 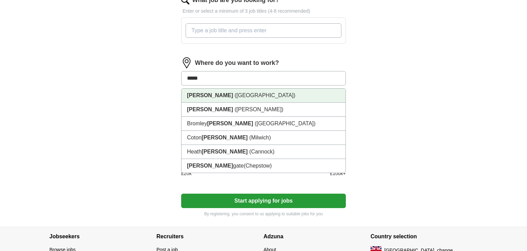 I want to click on span: £ 100 k+, so click(x=338, y=173).